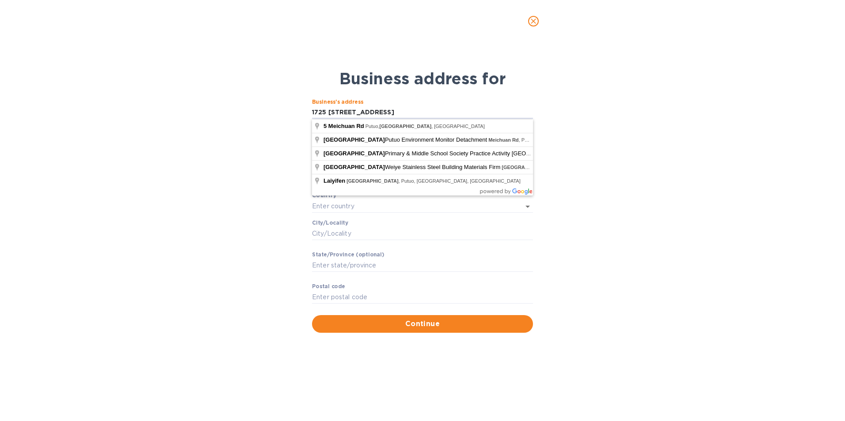 Image resolution: width=845 pixels, height=421 pixels. I want to click on span: Laiyifen, so click(334, 181).